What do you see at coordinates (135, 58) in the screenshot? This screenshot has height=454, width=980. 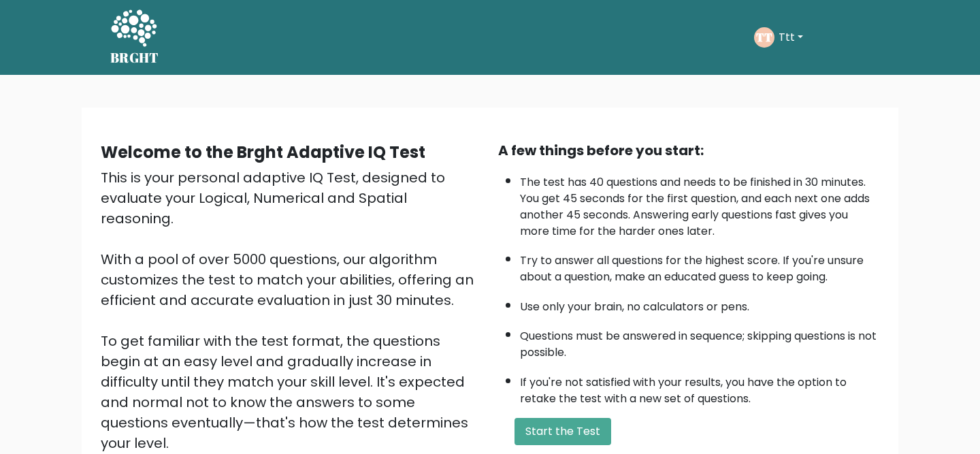 I see `h5: BRGHT` at bounding box center [135, 58].